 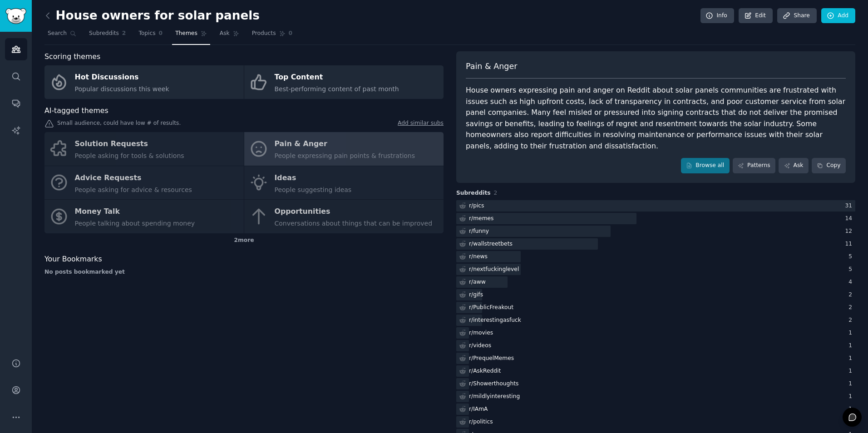 I want to click on a: r/gifs2, so click(x=655, y=294).